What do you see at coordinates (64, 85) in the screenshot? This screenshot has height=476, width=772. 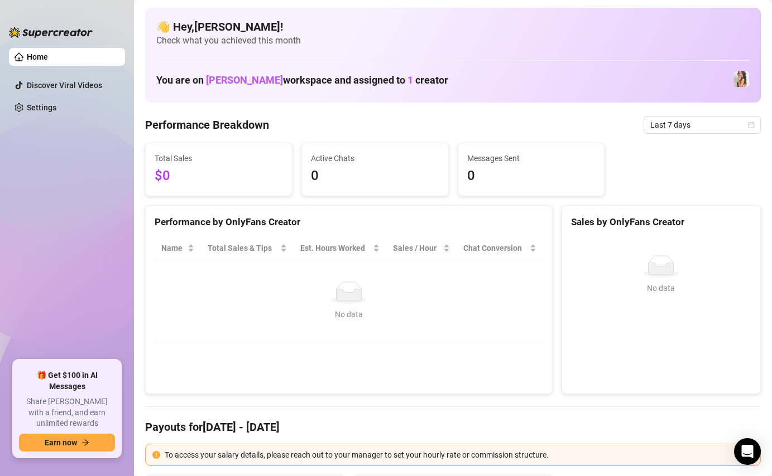 I see `a: Discover Viral Videos` at bounding box center [64, 85].